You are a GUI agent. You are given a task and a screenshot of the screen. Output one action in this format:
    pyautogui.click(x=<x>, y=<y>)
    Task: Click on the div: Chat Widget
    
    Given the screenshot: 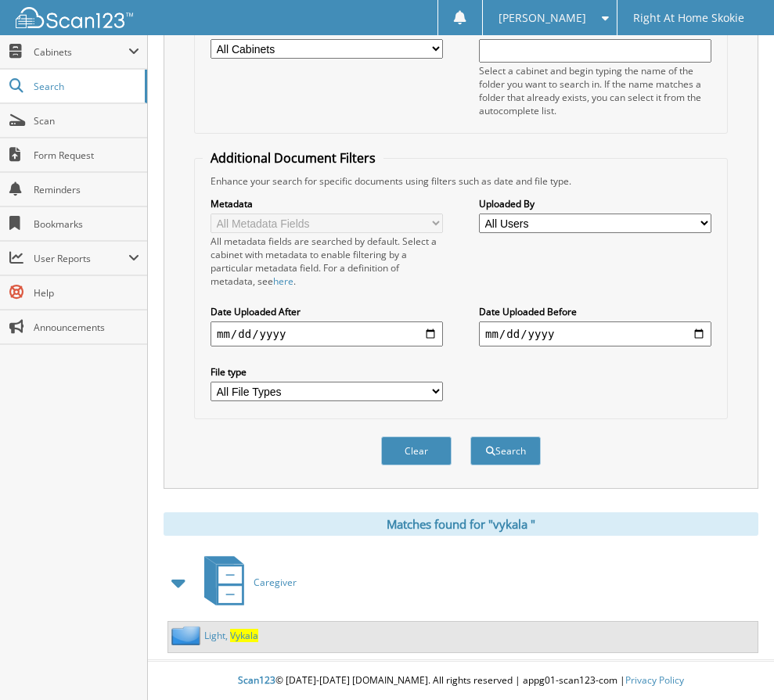 What is the action you would take?
    pyautogui.click(x=735, y=663)
    